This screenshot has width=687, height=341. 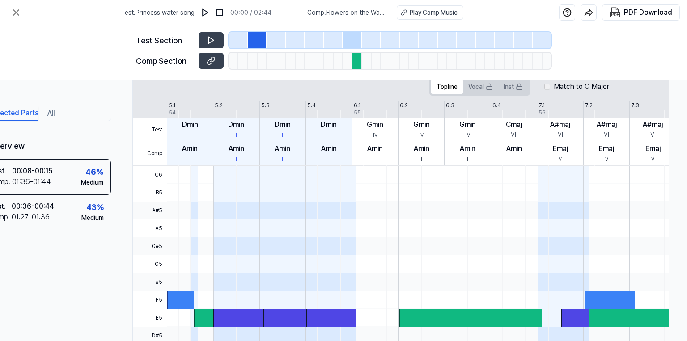 I want to click on button: PDF Download, so click(x=641, y=13).